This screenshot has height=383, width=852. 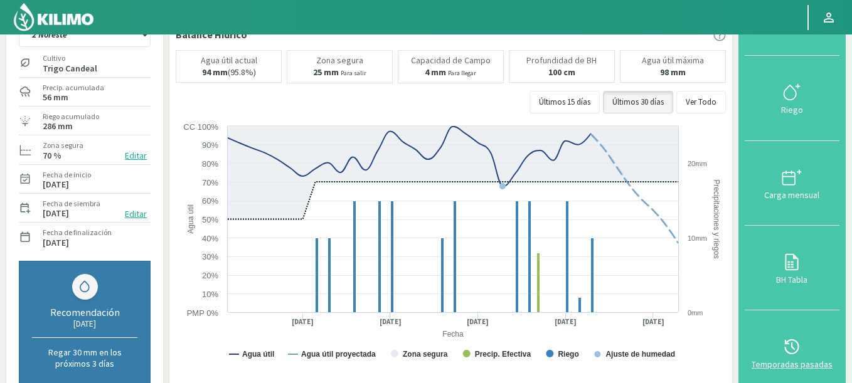 I want to click on label: 70 %, so click(x=52, y=156).